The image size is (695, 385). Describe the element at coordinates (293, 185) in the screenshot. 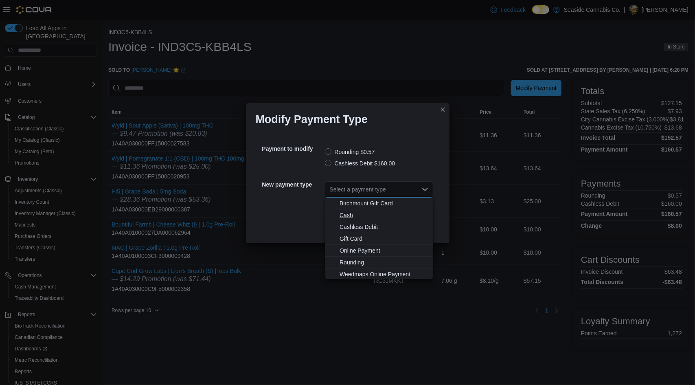

I see `h5: New payment type` at that location.